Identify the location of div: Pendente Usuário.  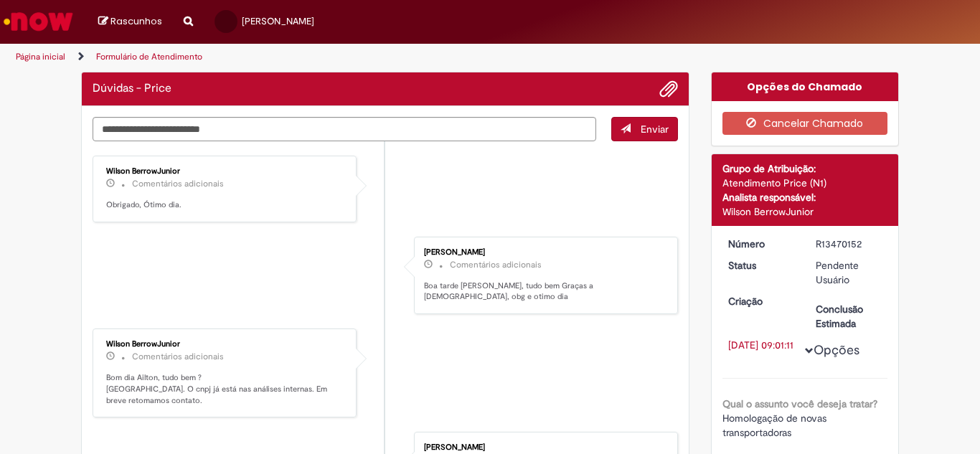
(848, 272).